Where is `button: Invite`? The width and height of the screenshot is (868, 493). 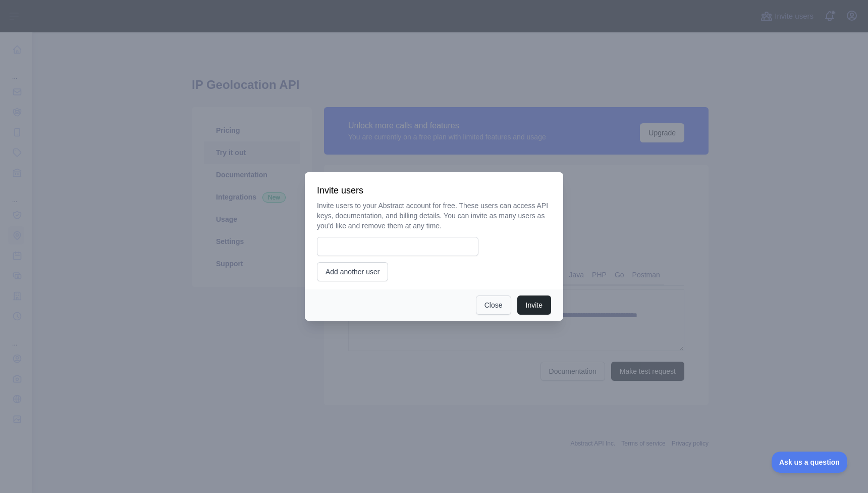 button: Invite is located at coordinates (534, 305).